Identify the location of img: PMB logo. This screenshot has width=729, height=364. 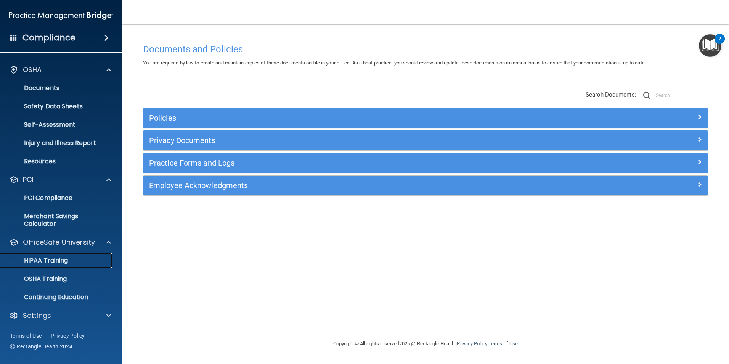
(61, 16).